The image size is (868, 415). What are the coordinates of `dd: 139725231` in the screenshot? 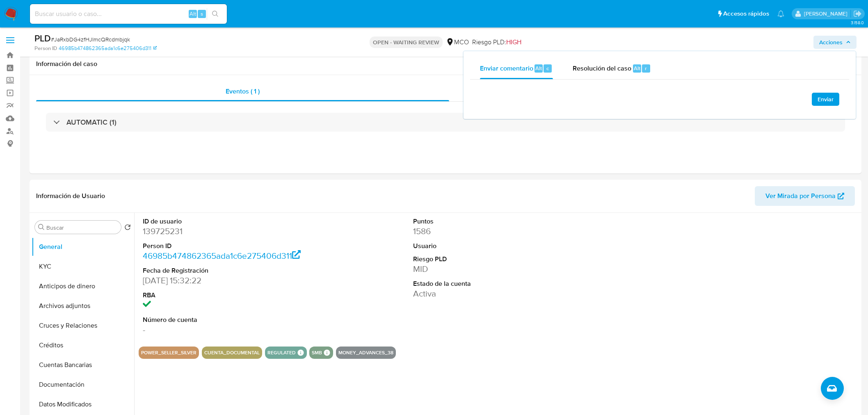 It's located at (228, 231).